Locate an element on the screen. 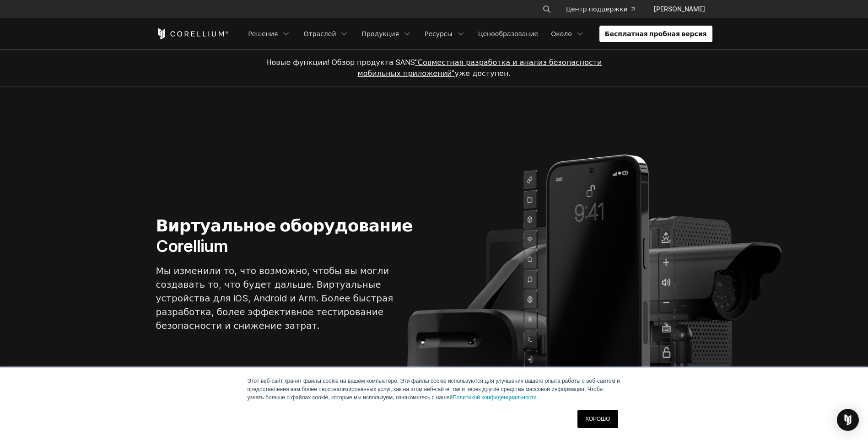 The width and height of the screenshot is (868, 440). font: Отраслей is located at coordinates (320, 34).